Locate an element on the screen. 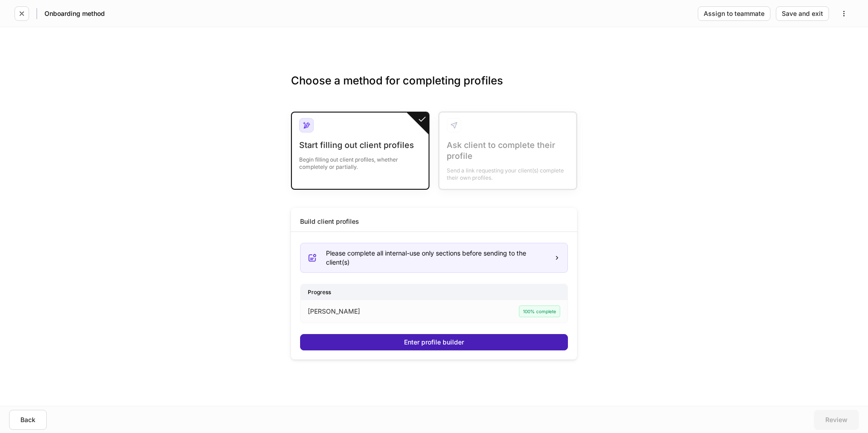 This screenshot has height=433, width=868. div: Save and exit is located at coordinates (802, 14).